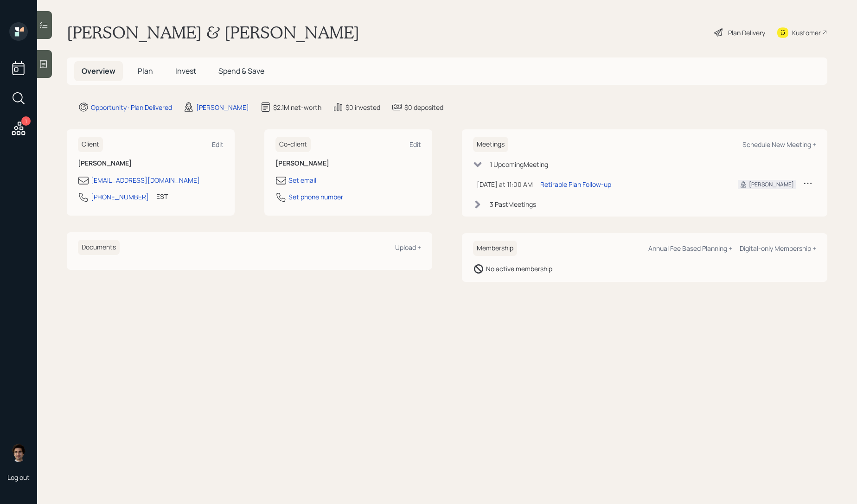 This screenshot has width=857, height=504. What do you see at coordinates (302, 180) in the screenshot?
I see `div: Set email` at bounding box center [302, 180].